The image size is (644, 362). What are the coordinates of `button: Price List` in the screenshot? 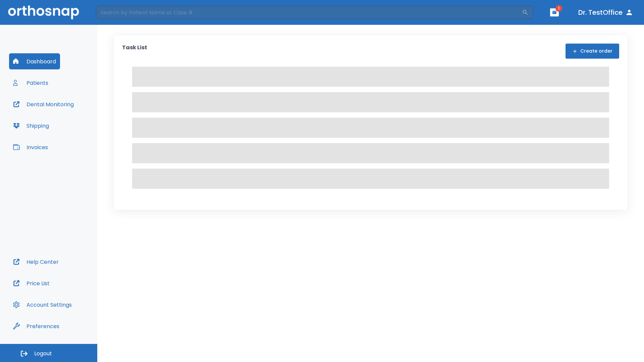 It's located at (31, 284).